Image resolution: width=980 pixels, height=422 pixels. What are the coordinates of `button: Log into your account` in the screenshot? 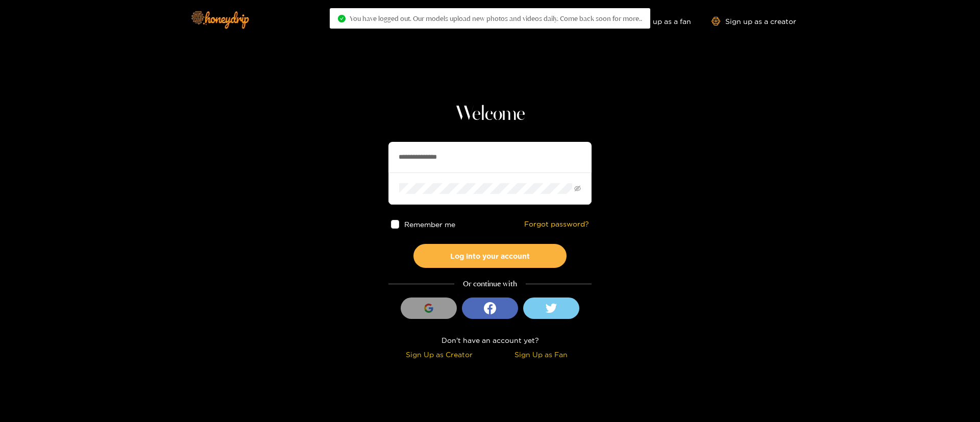 It's located at (490, 256).